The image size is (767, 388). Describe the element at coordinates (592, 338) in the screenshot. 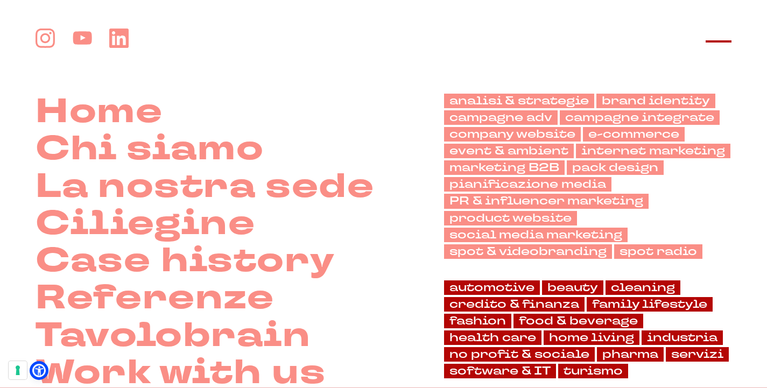

I see `a: home living` at that location.